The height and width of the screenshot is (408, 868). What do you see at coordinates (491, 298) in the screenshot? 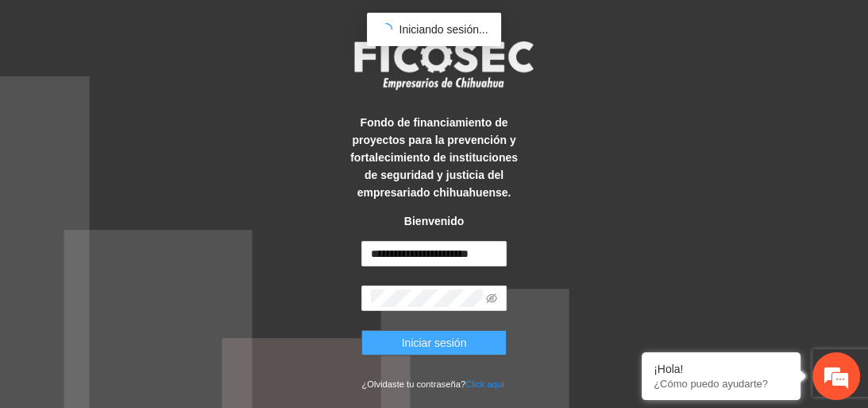
I see `span: eye-invisible` at bounding box center [491, 298].